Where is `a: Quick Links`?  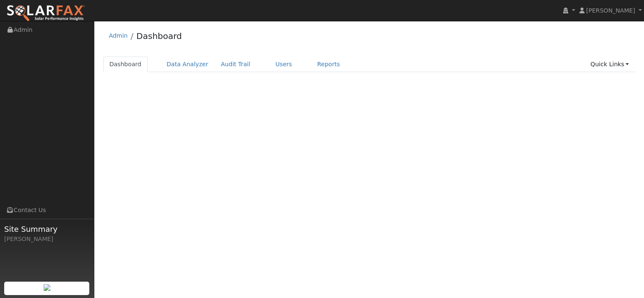 a: Quick Links is located at coordinates (610, 64).